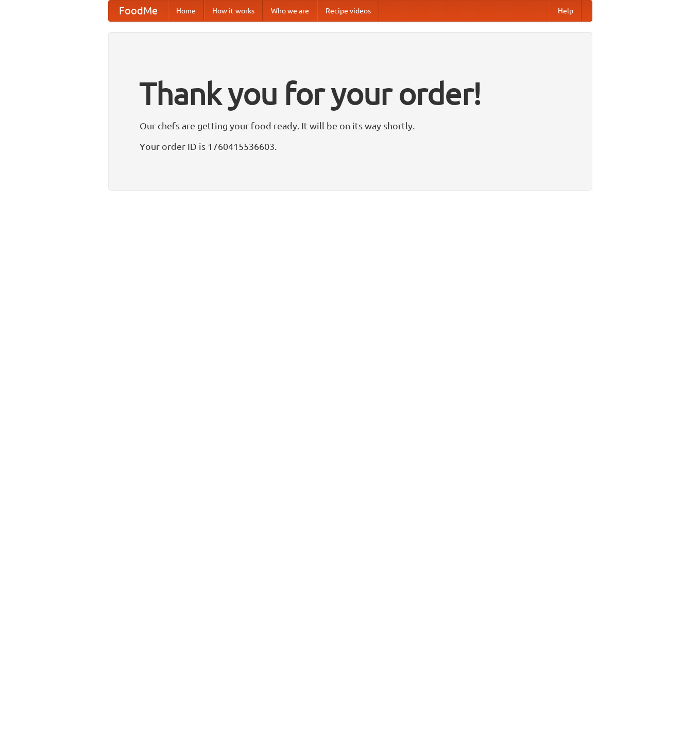 This screenshot has width=700, height=729. I want to click on a: Help, so click(565, 10).